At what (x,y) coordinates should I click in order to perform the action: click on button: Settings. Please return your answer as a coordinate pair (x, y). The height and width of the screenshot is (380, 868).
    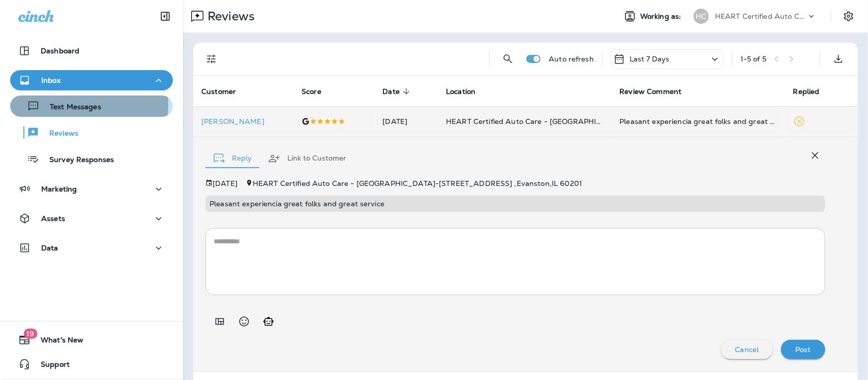
    Looking at the image, I should click on (849, 16).